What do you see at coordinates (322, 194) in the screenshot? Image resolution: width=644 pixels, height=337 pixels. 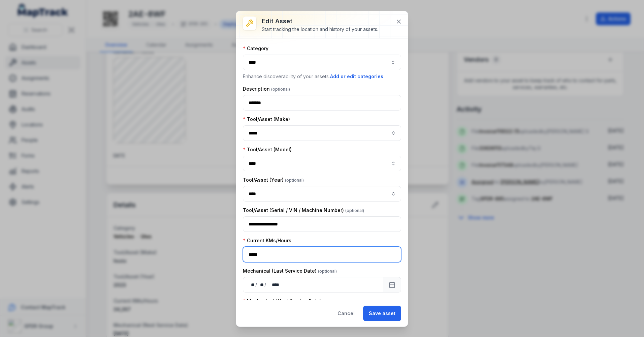 I see `input: asset-edit:cf[4112358e-78c9-4721-9c11-9fecd18760fc]-label` at bounding box center [322, 194].